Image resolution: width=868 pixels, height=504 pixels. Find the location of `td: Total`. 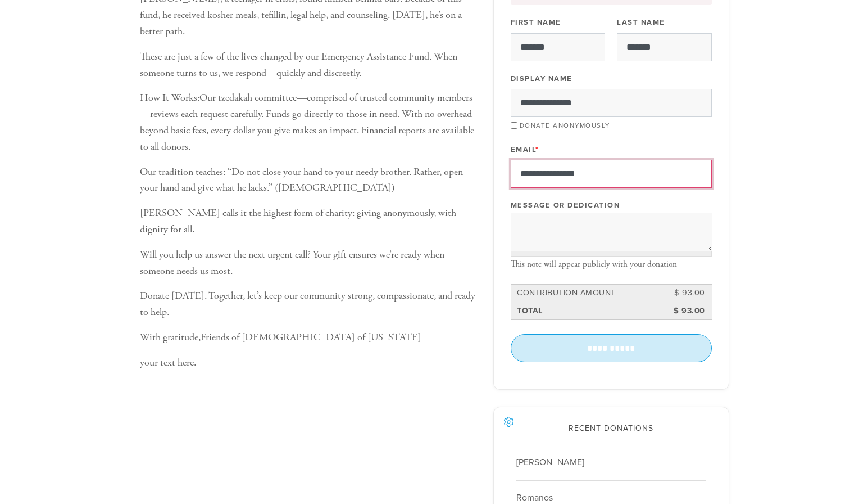

td: Total is located at coordinates (586, 311).